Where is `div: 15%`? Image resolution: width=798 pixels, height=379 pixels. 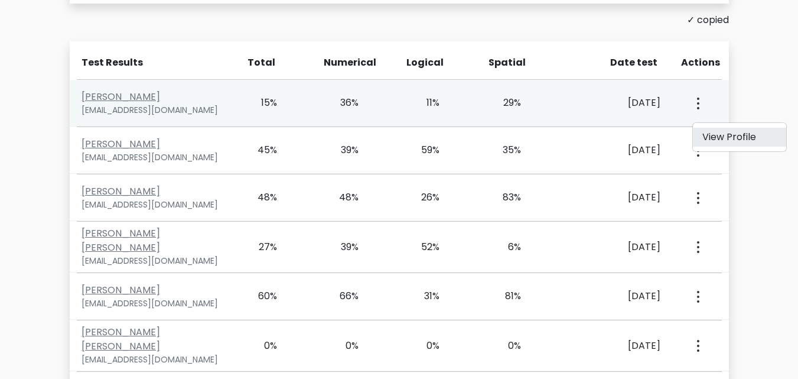
div: 15% is located at coordinates (261, 103).